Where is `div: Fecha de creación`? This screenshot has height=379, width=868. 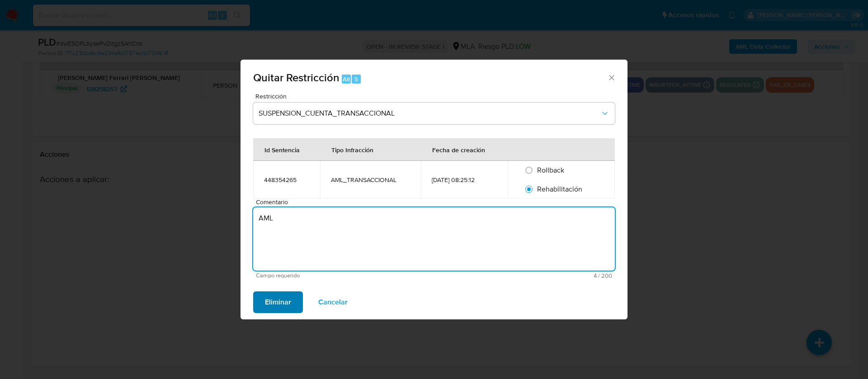
div: Fecha de creación is located at coordinates (458, 150).